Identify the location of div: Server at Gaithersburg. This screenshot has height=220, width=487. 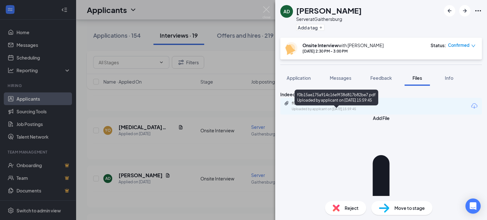
(329, 19).